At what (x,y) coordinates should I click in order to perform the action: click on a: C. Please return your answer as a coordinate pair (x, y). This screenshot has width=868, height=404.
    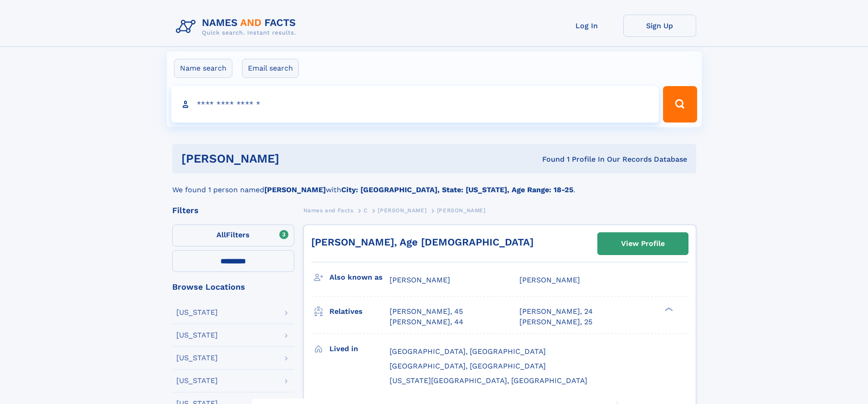
    Looking at the image, I should click on (365, 210).